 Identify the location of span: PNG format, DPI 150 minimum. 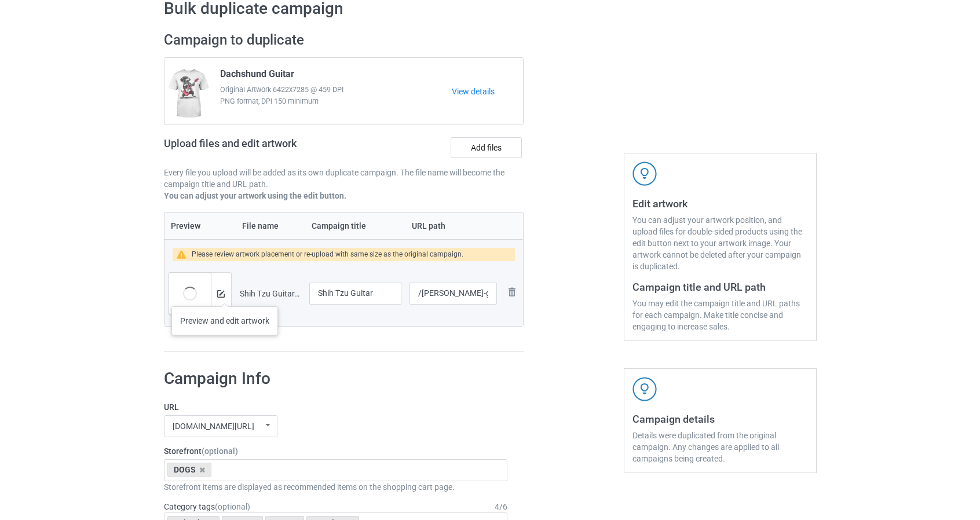
(336, 101).